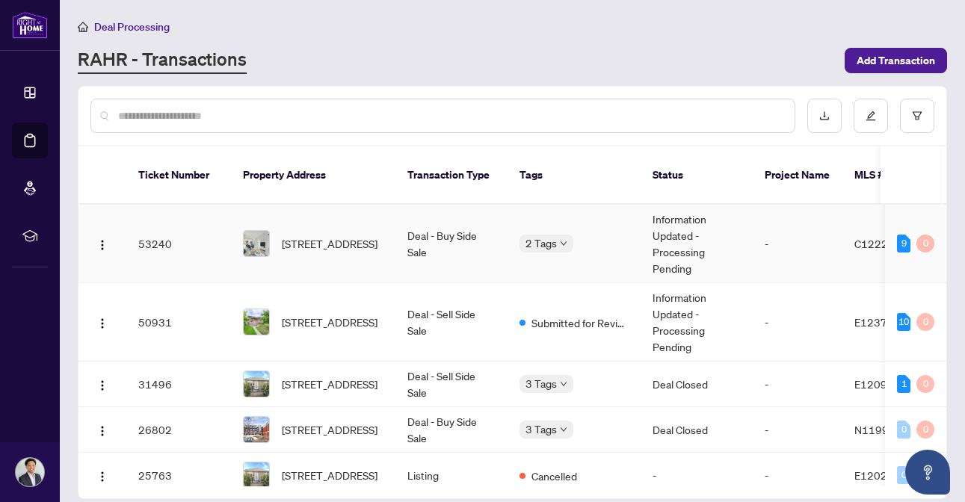 The width and height of the screenshot is (965, 502). Describe the element at coordinates (885, 430) in the screenshot. I see `span: N11999356` at that location.